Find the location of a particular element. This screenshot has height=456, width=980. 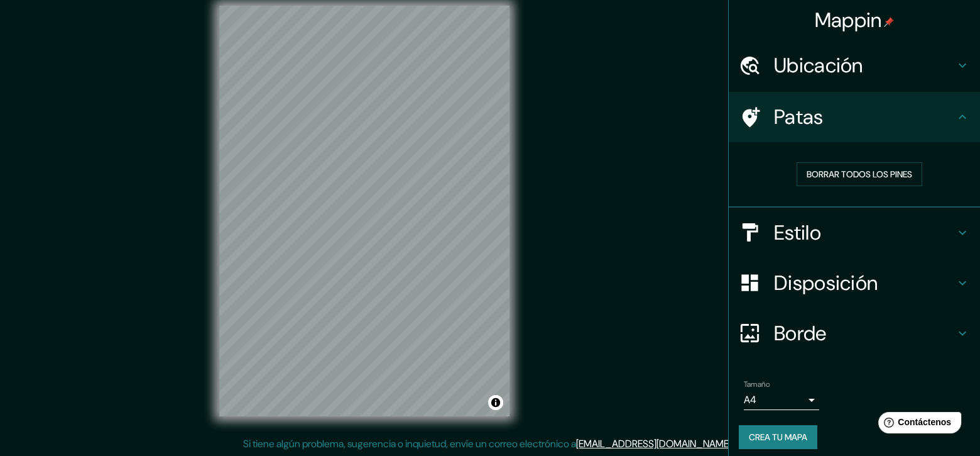

font: Estilo is located at coordinates (798, 233).